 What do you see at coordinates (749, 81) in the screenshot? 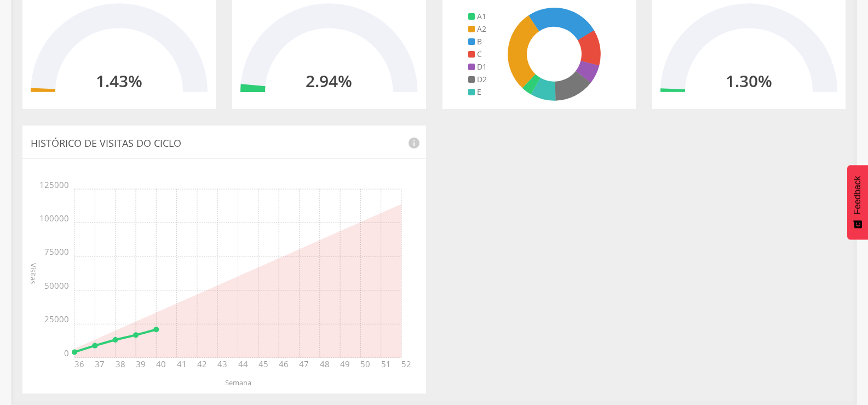
I see `h2: 1.30%` at bounding box center [749, 81].